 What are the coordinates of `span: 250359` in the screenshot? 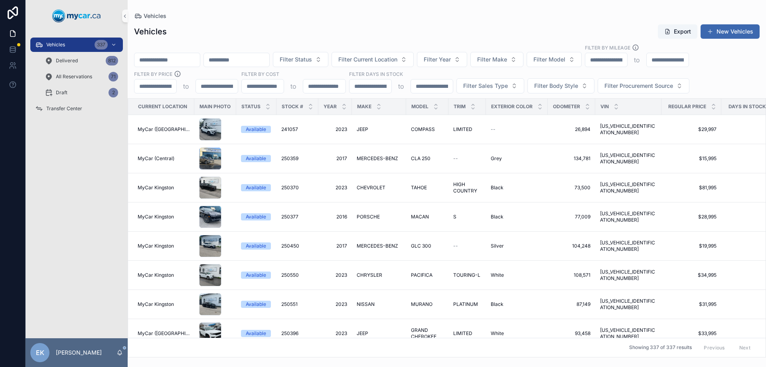 It's located at (290, 158).